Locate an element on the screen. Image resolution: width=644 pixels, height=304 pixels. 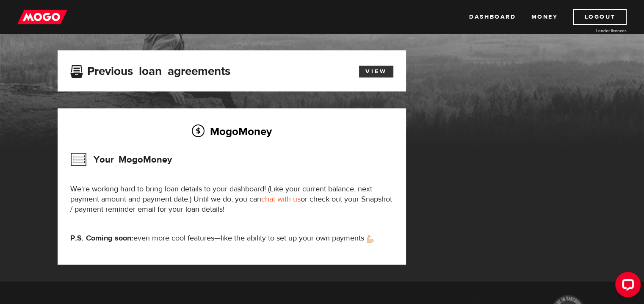
a: Dashboard is located at coordinates (492, 17).